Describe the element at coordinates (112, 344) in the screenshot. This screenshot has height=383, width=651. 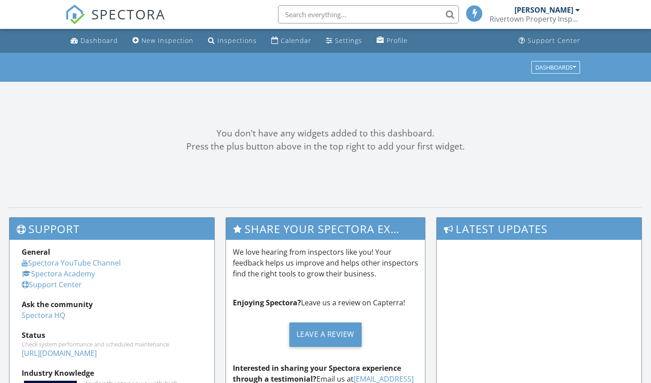
I see `div: Check system performance and scheduled maintenance.` at that location.